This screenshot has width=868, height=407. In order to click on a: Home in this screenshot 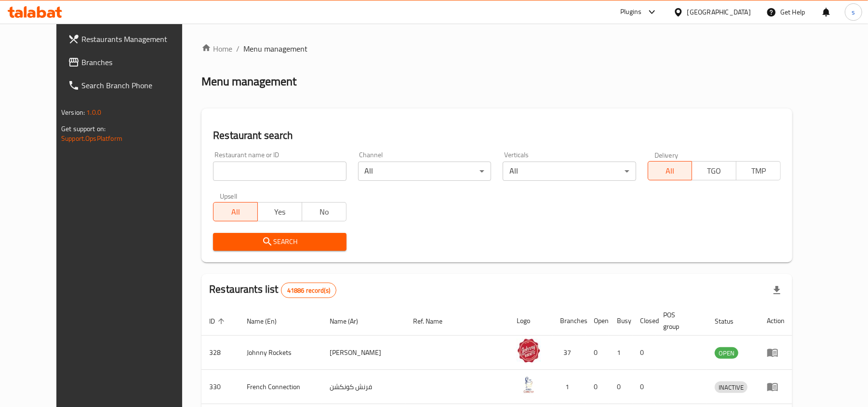, I will do `click(217, 49)`.